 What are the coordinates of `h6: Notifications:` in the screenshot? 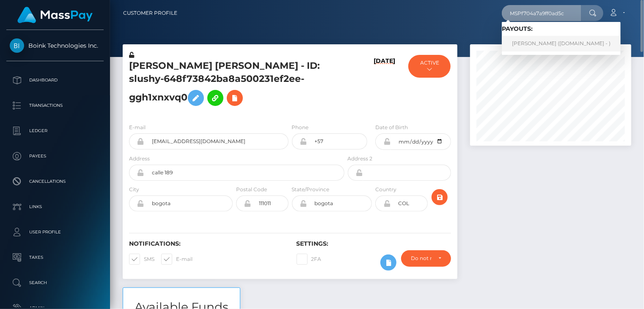 It's located at (207, 243).